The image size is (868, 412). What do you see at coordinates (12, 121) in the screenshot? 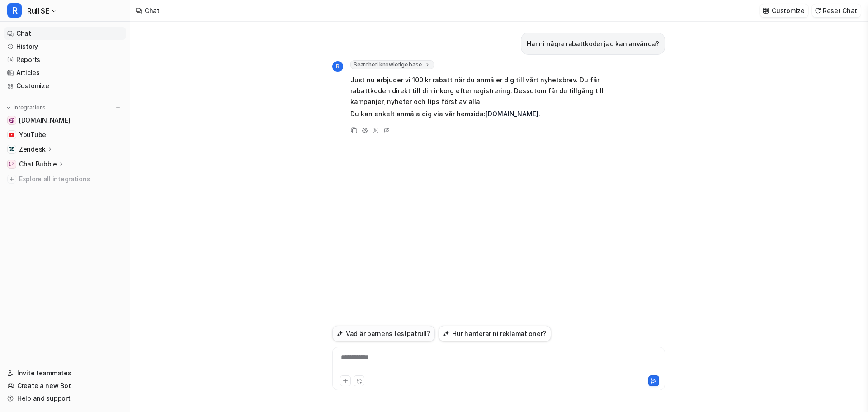
I see `img: www.rull.se` at bounding box center [12, 121].